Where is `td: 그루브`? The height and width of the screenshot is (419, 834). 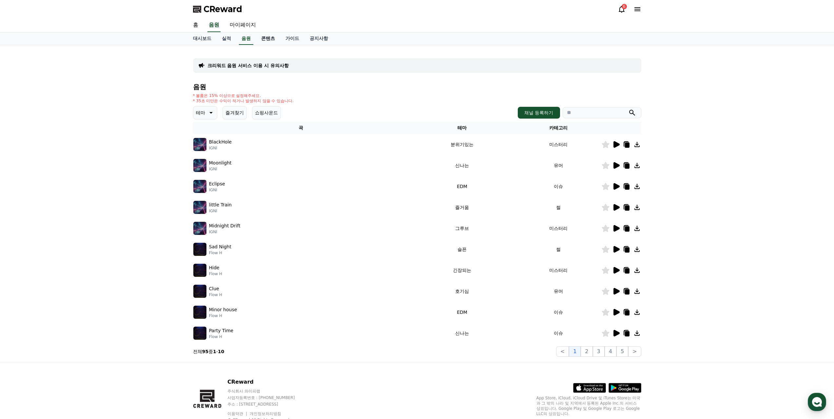
td: 그루브 is located at coordinates (462, 228).